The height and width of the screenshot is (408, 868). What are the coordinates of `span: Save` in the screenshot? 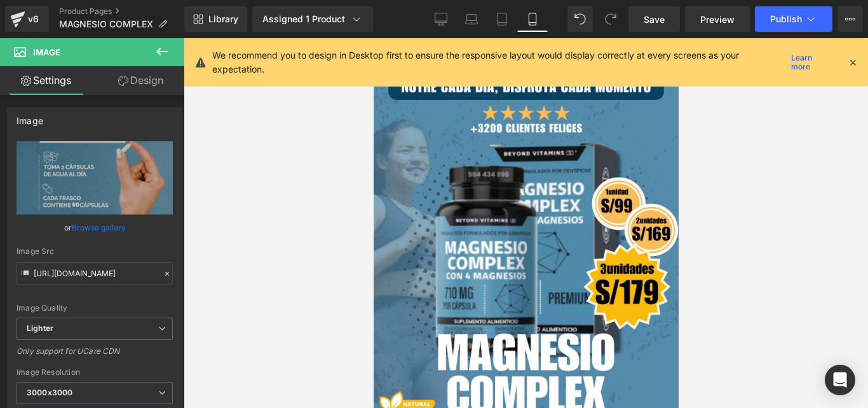 It's located at (654, 19).